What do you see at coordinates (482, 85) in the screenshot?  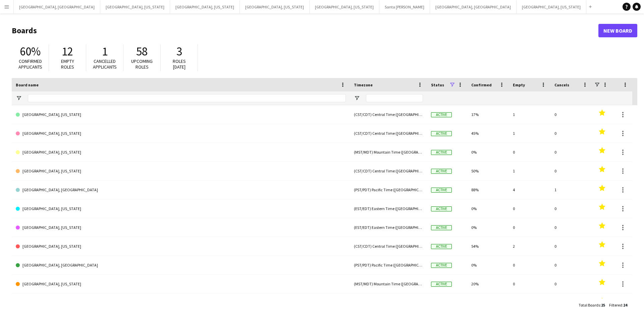 I see `span: Confirmed` at bounding box center [482, 85].